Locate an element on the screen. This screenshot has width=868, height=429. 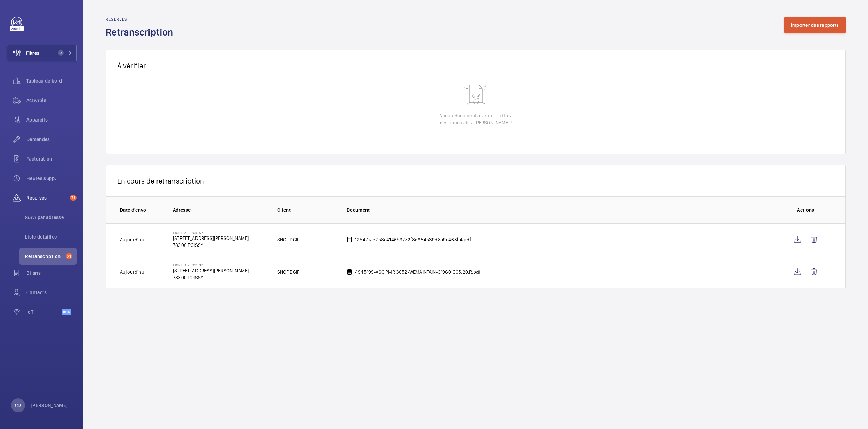
span: Réserves is located at coordinates (47, 198).